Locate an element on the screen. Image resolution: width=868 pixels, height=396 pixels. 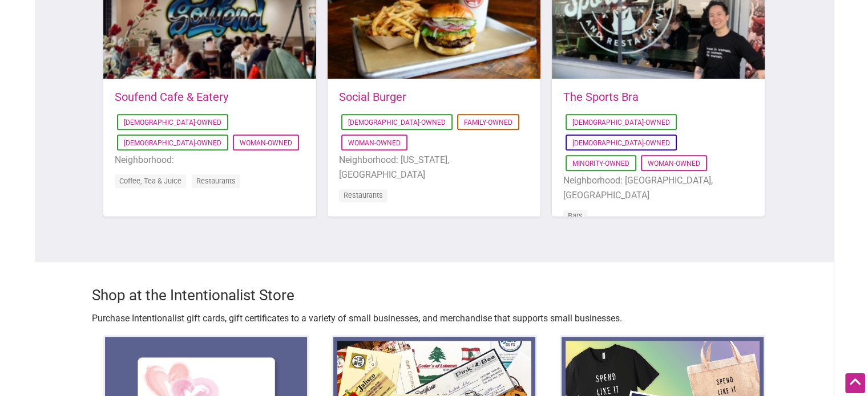
a: Minority-Owned is located at coordinates (601, 164).